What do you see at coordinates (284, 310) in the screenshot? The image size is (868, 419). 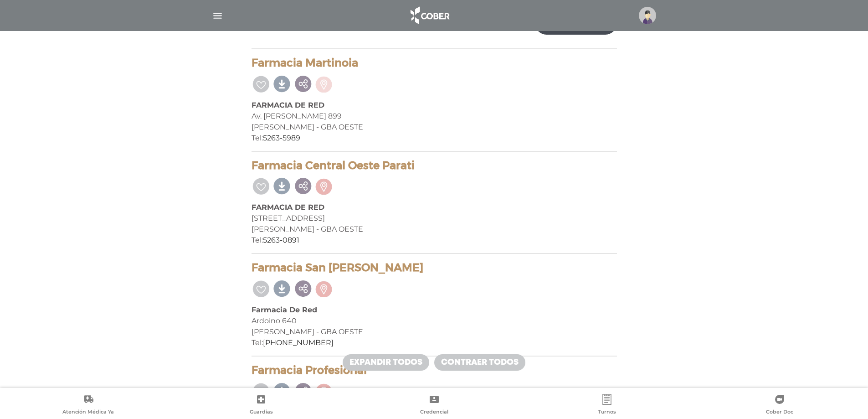 I see `b: Farmacia De Red` at bounding box center [284, 310].